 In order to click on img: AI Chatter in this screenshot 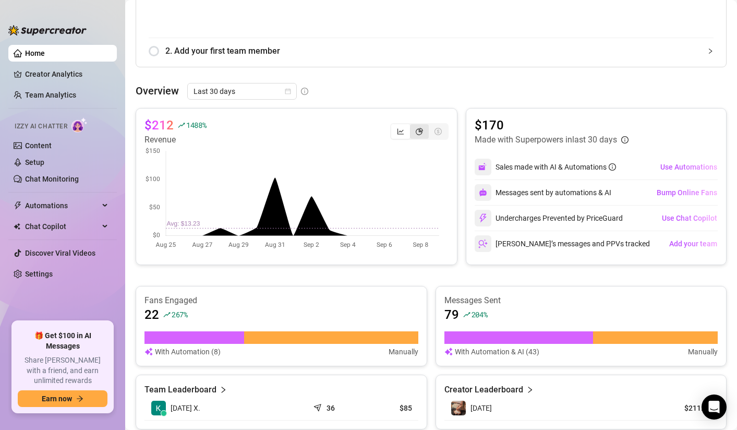, I will do `click(79, 125)`.